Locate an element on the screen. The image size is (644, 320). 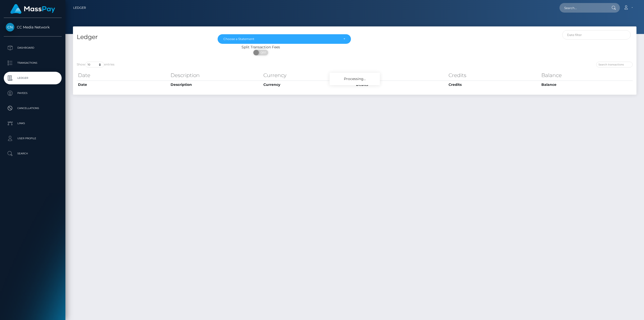
a: Links is located at coordinates (33, 123).